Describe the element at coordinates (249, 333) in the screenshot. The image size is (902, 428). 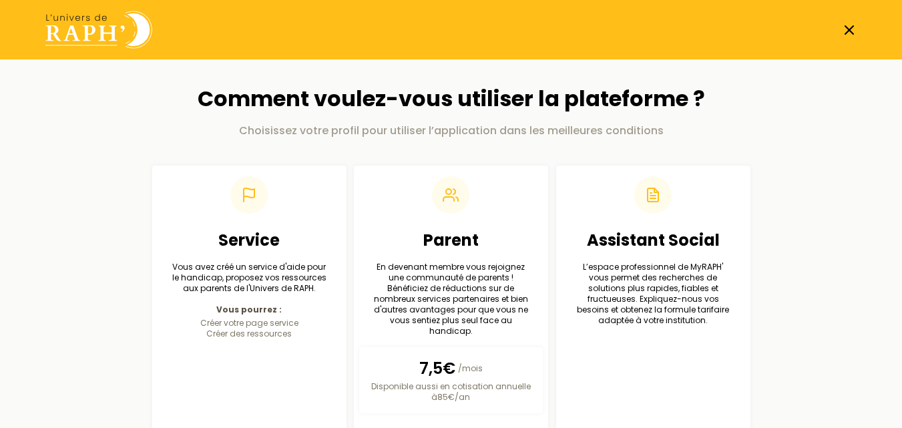
I see `li: Créer des ressources` at that location.